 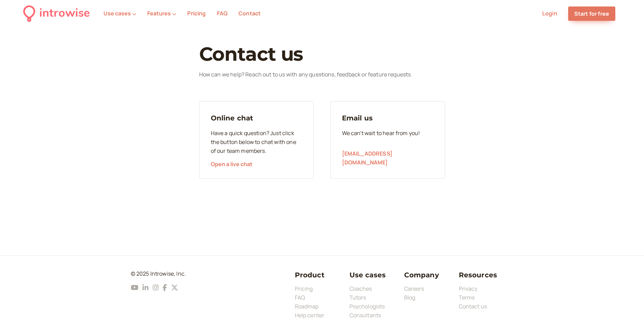 I want to click on h3: Company, so click(x=432, y=275).